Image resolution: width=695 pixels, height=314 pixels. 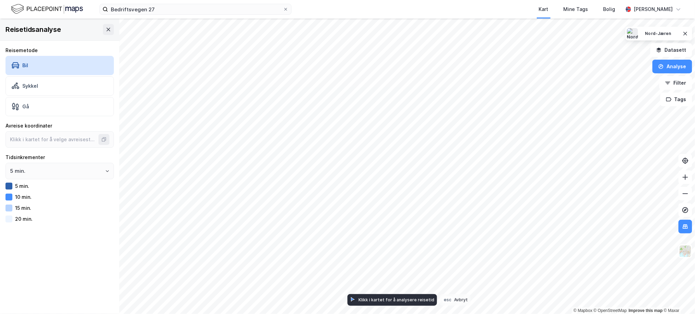 I want to click on input: ClearOpen, so click(x=60, y=171).